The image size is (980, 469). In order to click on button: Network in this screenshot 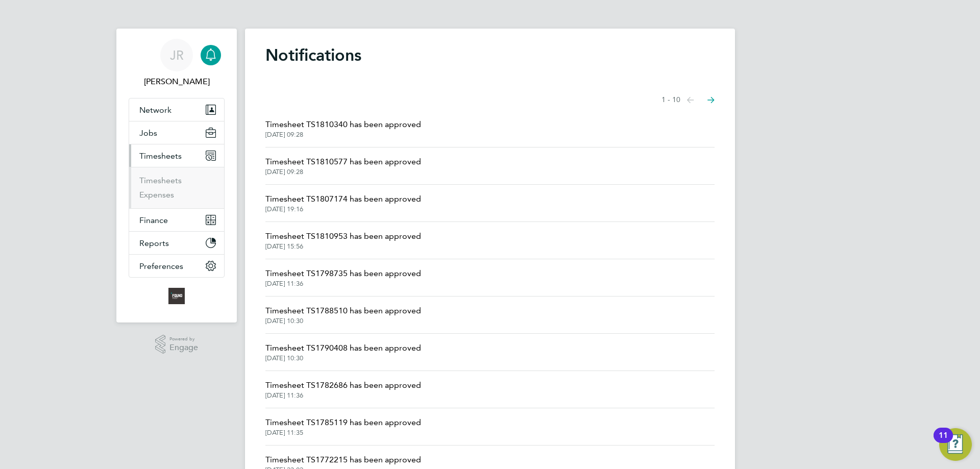, I will do `click(176, 110)`.